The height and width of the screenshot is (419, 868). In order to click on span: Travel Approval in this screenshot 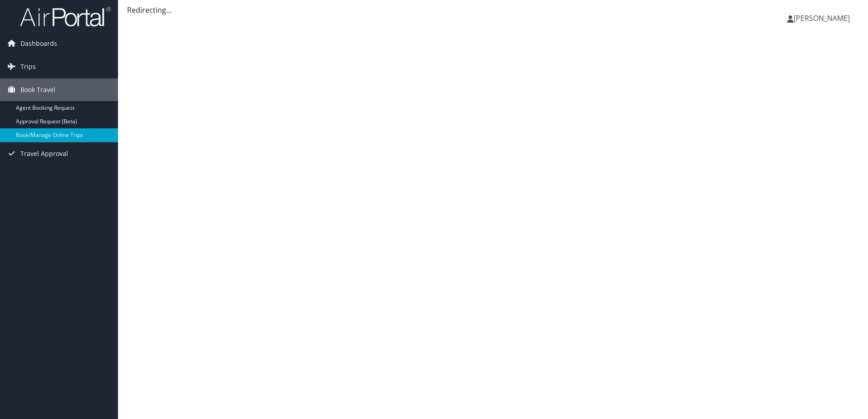, I will do `click(44, 153)`.